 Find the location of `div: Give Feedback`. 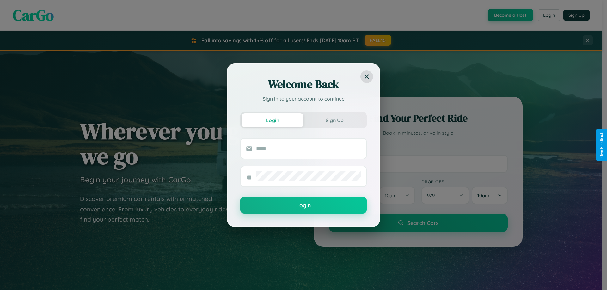

div: Give Feedback is located at coordinates (601, 145).